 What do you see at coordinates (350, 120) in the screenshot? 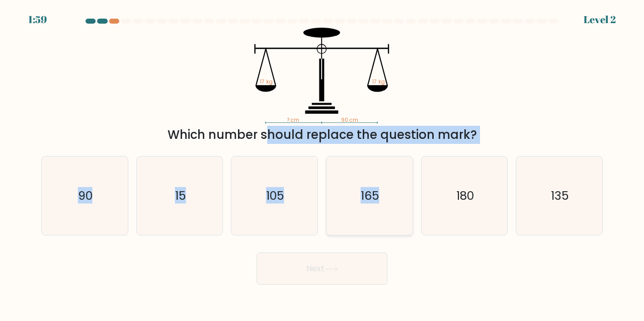
I see `tspan: 90 cm` at bounding box center [350, 120].